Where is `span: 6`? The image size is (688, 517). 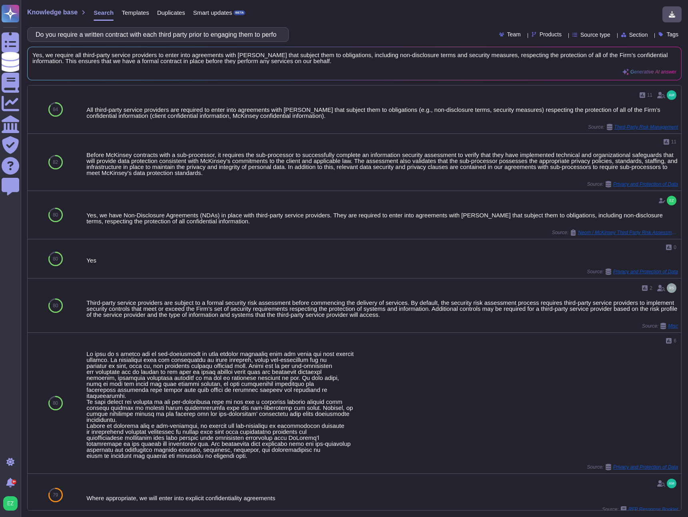
span: 6 is located at coordinates (674, 341).